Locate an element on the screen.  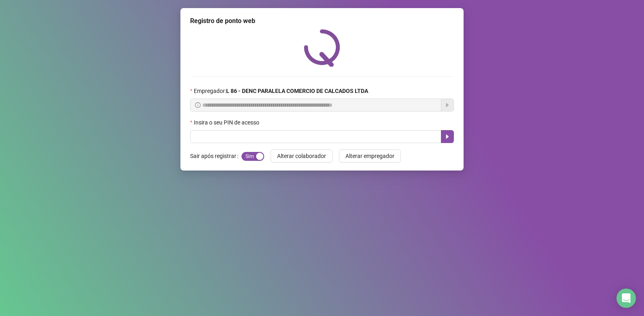
img: QRPoint is located at coordinates (322, 48).